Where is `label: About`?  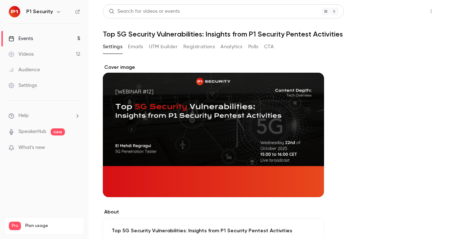
label: About is located at coordinates (214, 212).